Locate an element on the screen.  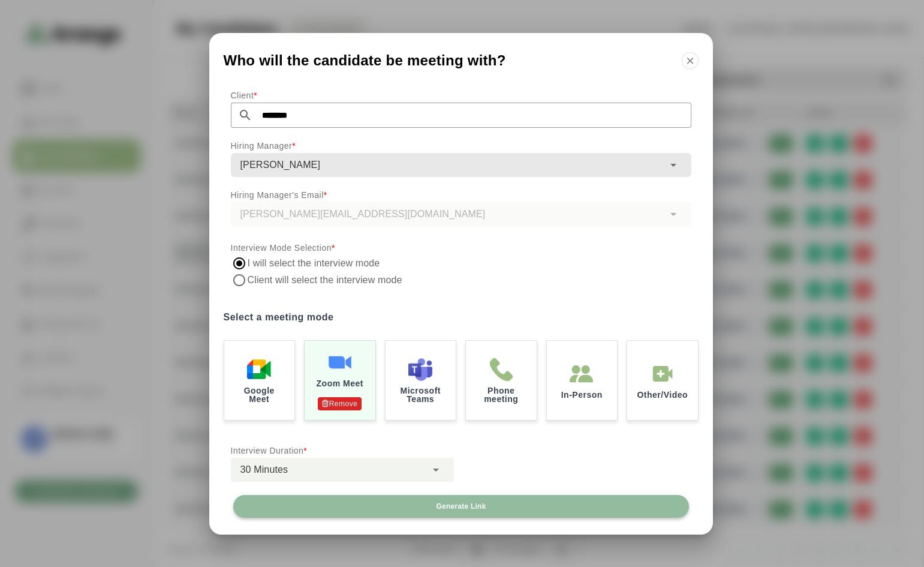
span: Who will the candidate be meeting with? is located at coordinates (365, 61).